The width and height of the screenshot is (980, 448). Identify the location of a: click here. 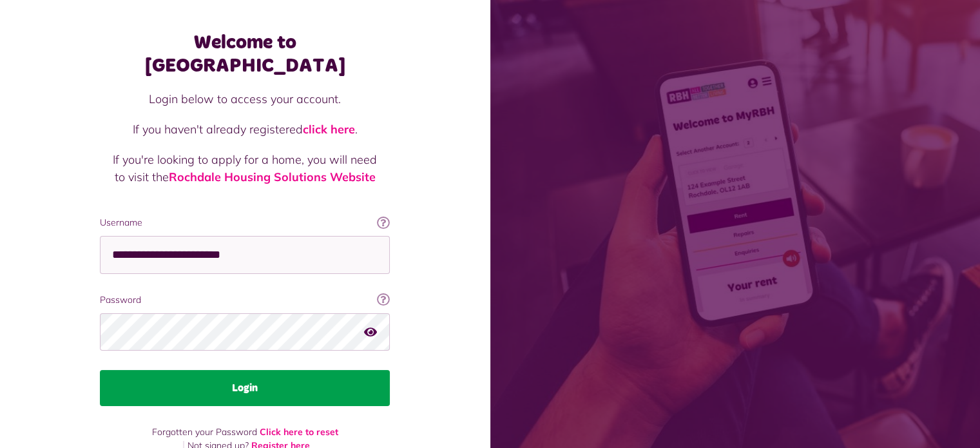
(328, 129).